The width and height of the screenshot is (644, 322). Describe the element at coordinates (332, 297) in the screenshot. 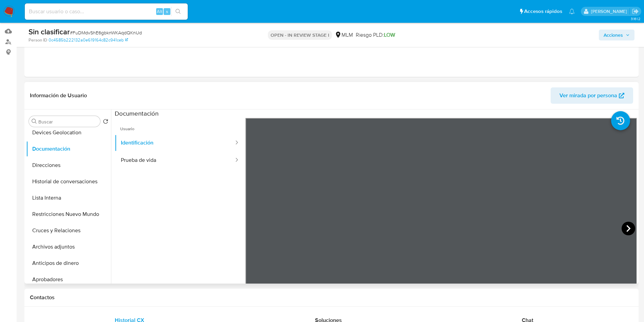

I see `h1: Contactos` at that location.